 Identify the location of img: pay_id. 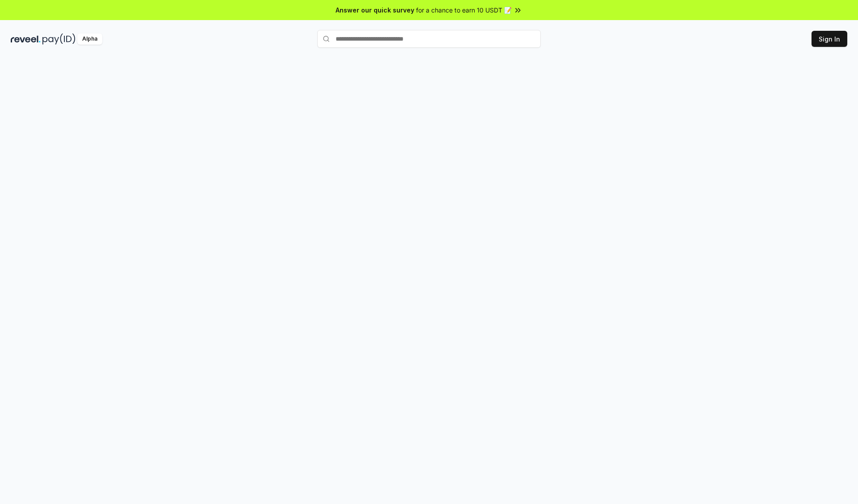
(59, 39).